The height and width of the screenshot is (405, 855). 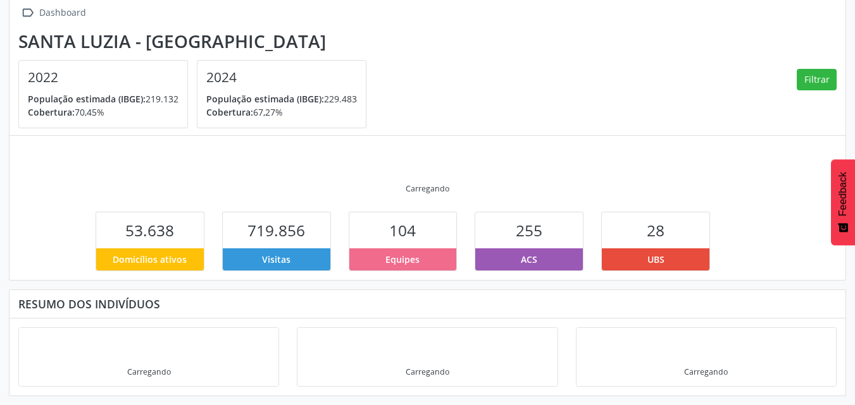 What do you see at coordinates (655, 259) in the screenshot?
I see `span: UBS` at bounding box center [655, 259].